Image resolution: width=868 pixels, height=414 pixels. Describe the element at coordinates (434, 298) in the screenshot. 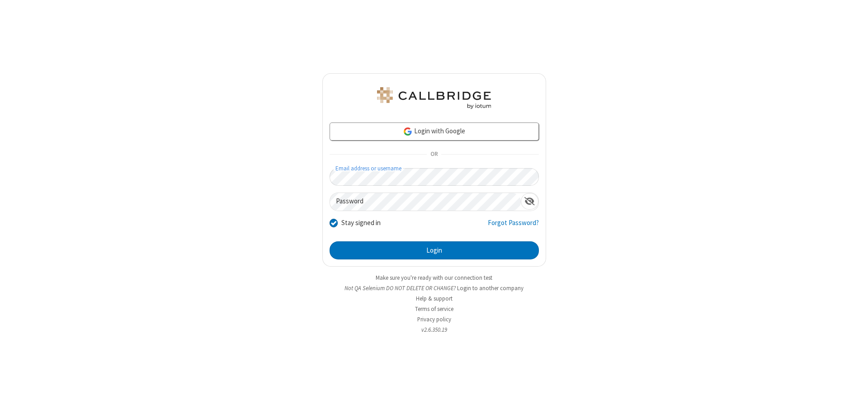

I see `a: Help & support` at that location.